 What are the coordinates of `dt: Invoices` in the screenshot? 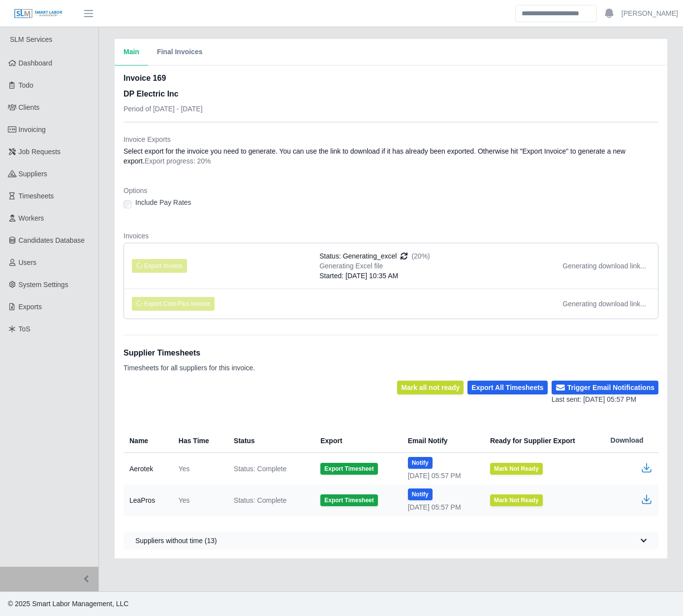 It's located at (391, 236).